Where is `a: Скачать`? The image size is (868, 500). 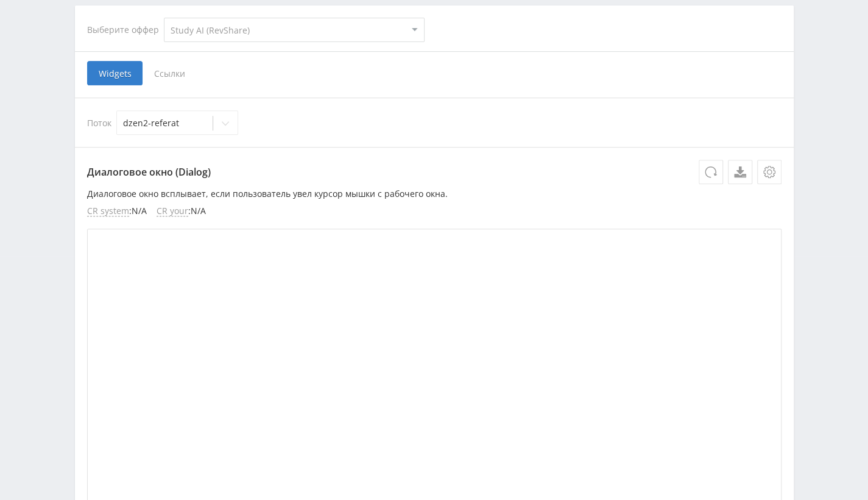 a: Скачать is located at coordinates (740, 172).